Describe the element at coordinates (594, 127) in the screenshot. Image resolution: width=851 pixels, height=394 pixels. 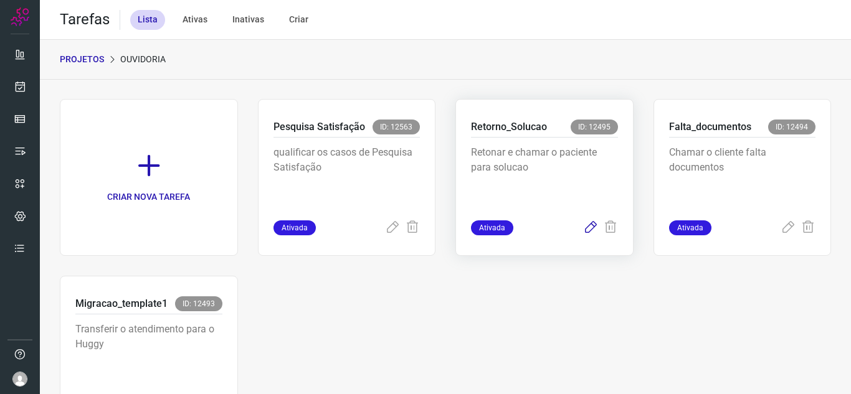
I see `span: ID: 12495` at that location.